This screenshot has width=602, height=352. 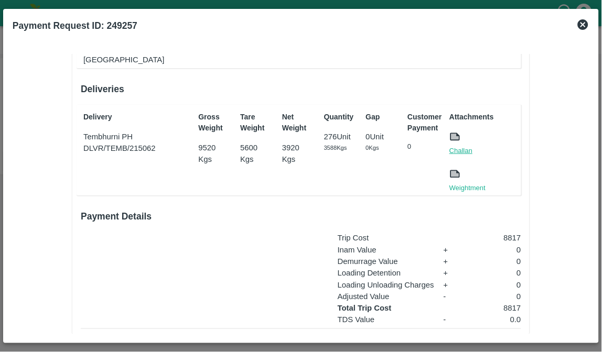 What do you see at coordinates (340, 137) in the screenshot?
I see `p: 276 Unit` at bounding box center [340, 137].